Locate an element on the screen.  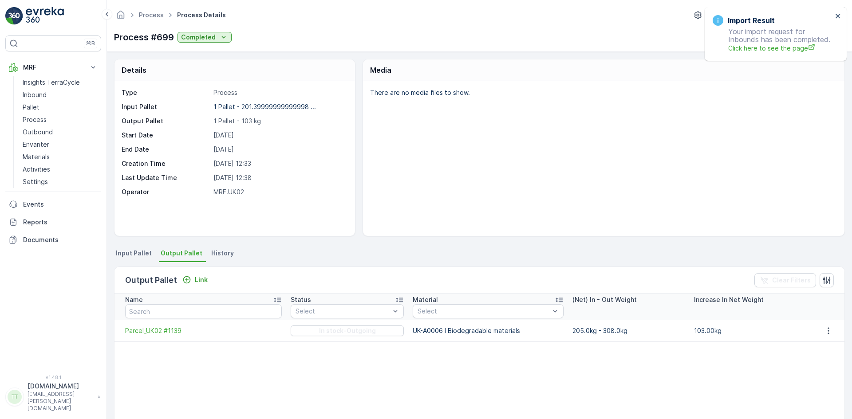
a: Pallet is located at coordinates (60, 107).